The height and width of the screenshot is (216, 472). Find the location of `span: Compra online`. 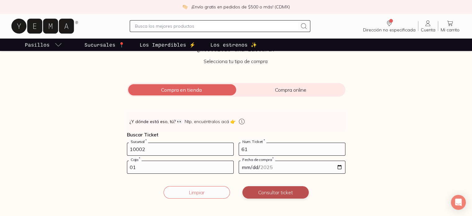

span: Compra online is located at coordinates (291, 90).